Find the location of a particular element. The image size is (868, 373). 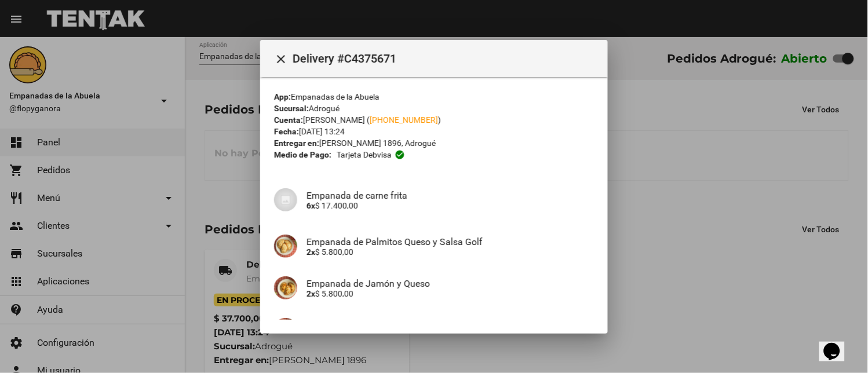

h4: Empanada de Jamón y Queso is located at coordinates (451, 283).